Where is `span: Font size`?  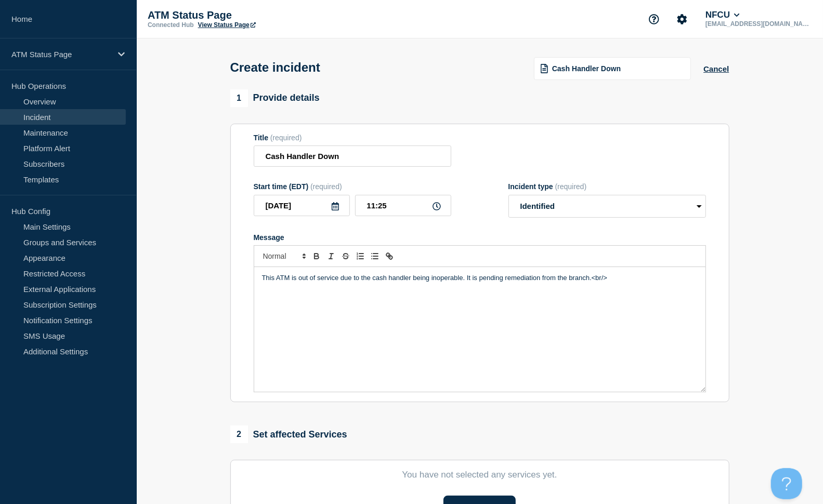
span: Font size is located at coordinates (284, 256).